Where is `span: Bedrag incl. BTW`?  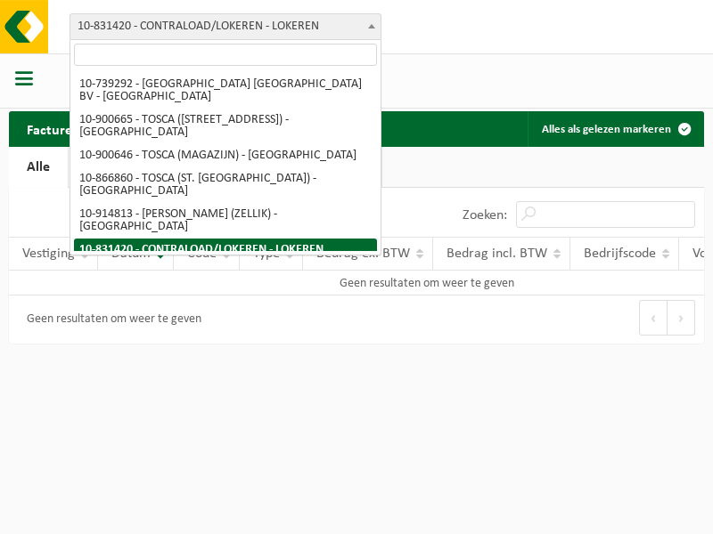 span: Bedrag incl. BTW is located at coordinates (496, 254).